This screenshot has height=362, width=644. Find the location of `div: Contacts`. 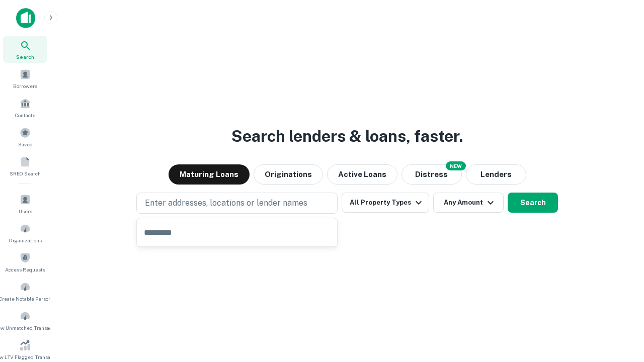

div: Contacts is located at coordinates (25, 108).